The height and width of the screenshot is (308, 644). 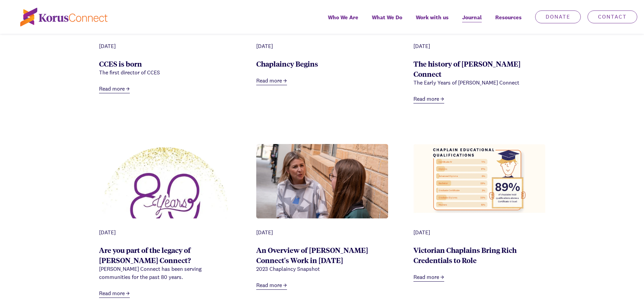 I want to click on a: Journal, so click(x=472, y=22).